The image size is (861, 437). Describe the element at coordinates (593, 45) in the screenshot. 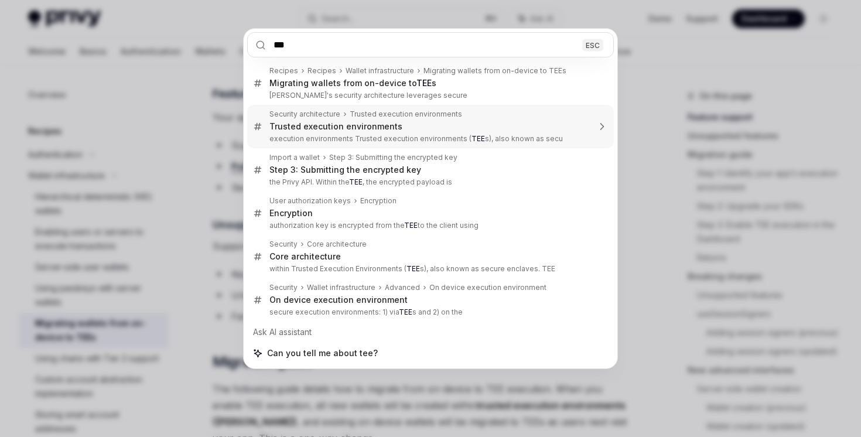

I see `div: ESC` at that location.